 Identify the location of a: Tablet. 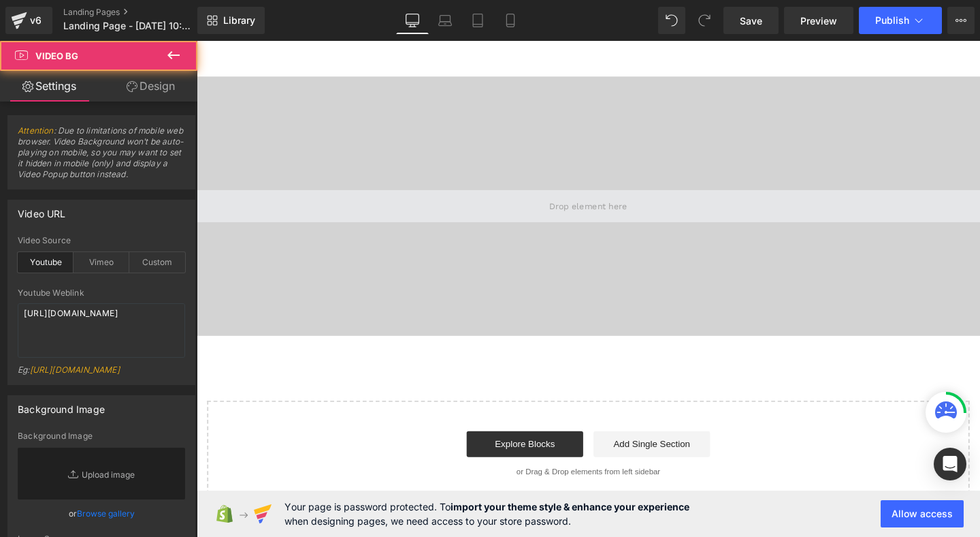
(478, 20).